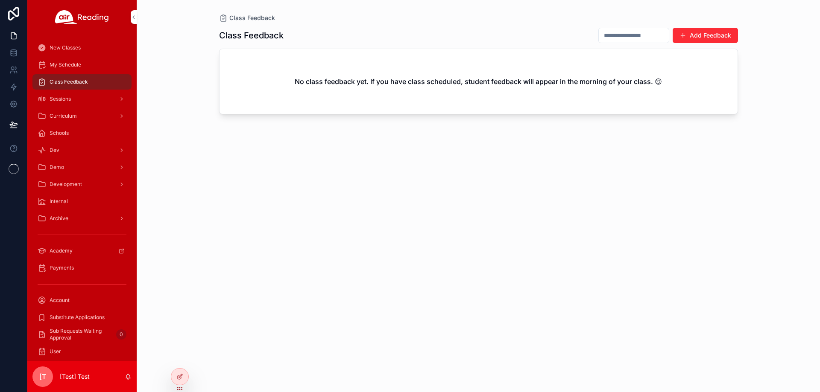 The height and width of the screenshot is (392, 820). I want to click on span: Schools, so click(59, 133).